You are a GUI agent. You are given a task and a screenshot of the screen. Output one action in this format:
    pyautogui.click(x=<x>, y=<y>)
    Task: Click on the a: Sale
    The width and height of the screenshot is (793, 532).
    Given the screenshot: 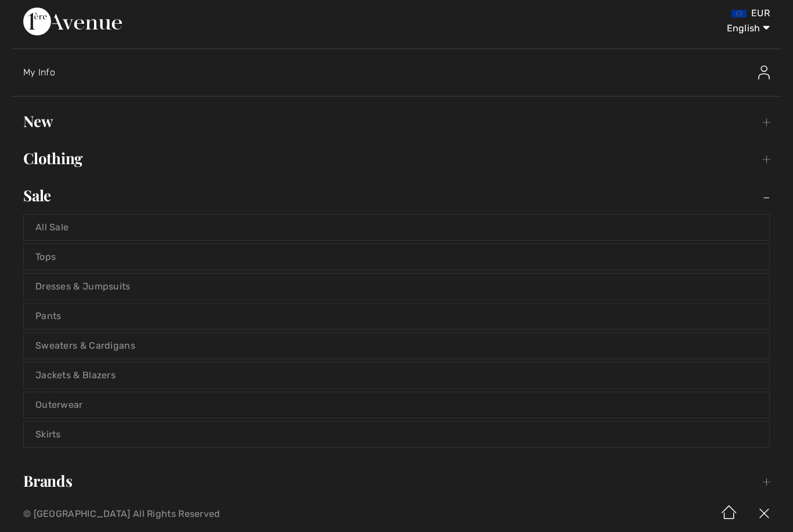 What is the action you would take?
    pyautogui.click(x=396, y=196)
    